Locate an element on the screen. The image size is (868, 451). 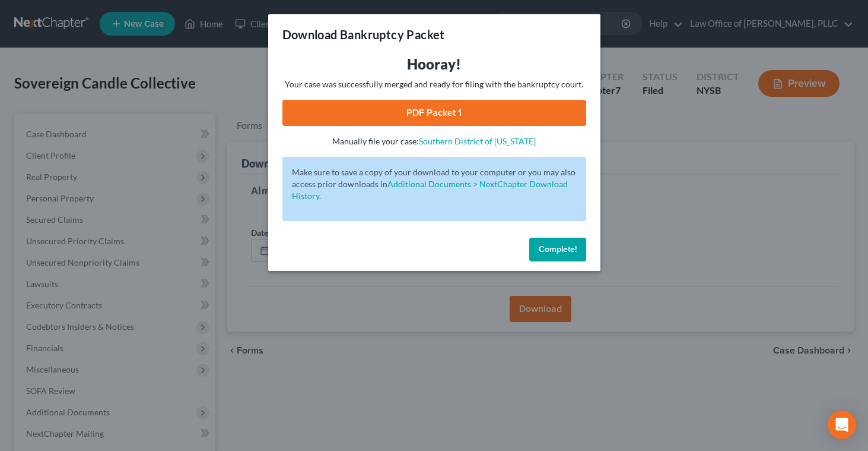
p: Make sure to save a copy of your download to your computer or you may also access prior downloads in is located at coordinates (434, 184).